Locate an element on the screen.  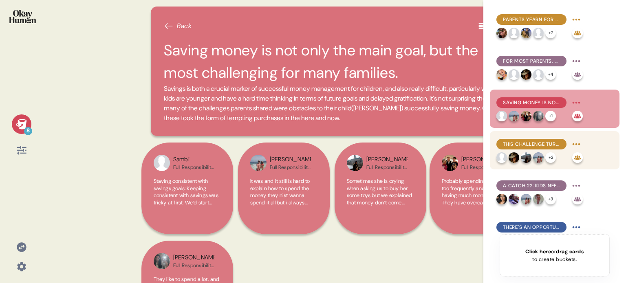
span: Savings is both a crucial marker of successful money management for children, and also really dif... is located at coordinates (334, 104).